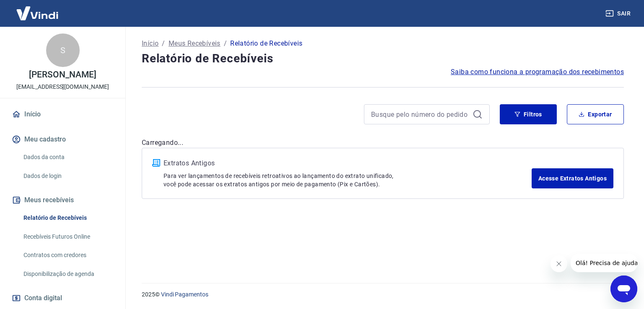 The image size is (644, 309). I want to click on a: Saiba como funciona a programação dos recebimentos, so click(537, 72).